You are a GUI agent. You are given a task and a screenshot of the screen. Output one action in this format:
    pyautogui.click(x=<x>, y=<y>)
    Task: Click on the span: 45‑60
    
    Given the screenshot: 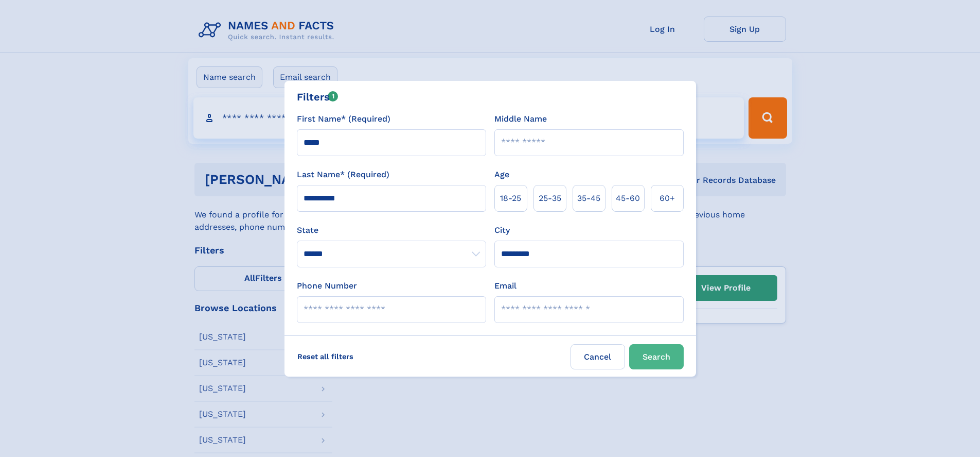 What is the action you would take?
    pyautogui.click(x=628, y=198)
    